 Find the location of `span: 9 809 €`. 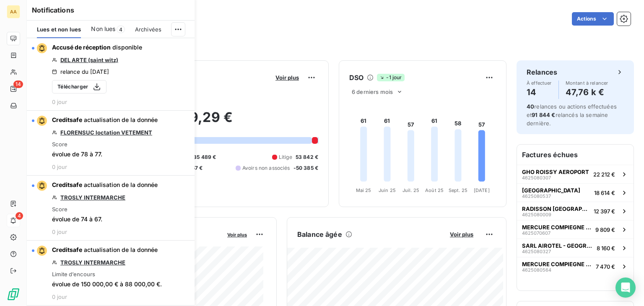

span: 9 809 € is located at coordinates (605, 230).